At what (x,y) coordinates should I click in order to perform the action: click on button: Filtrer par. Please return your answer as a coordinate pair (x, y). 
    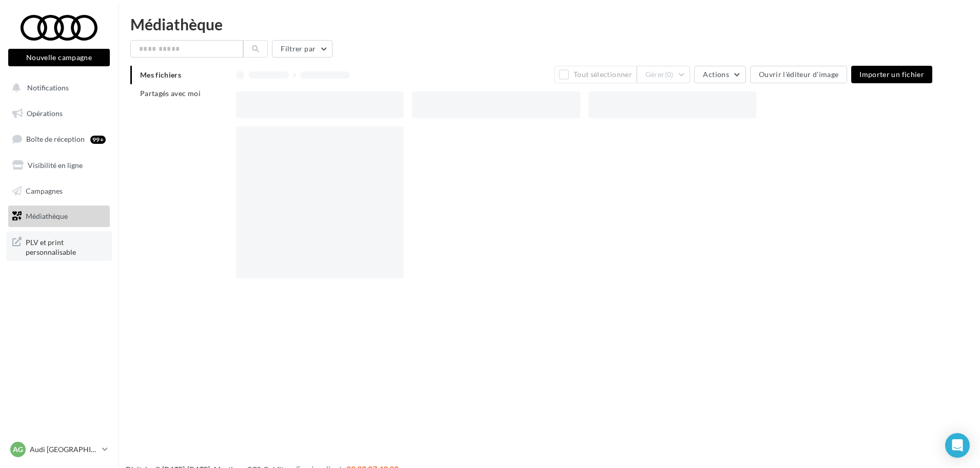
    Looking at the image, I should click on (302, 49).